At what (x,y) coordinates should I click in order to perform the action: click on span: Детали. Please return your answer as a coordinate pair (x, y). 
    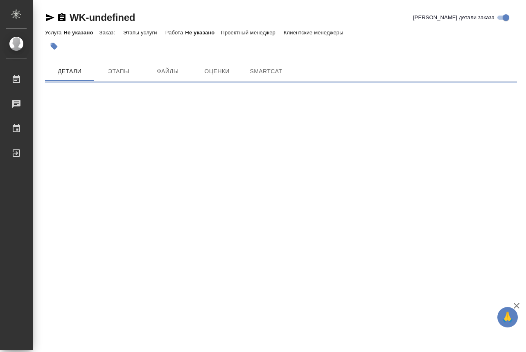
    Looking at the image, I should click on (70, 71).